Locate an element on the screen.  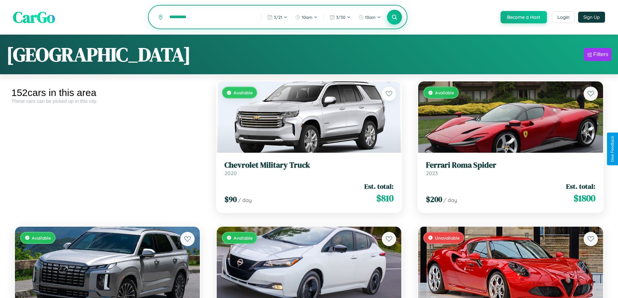
button: 3/30 is located at coordinates (340, 17).